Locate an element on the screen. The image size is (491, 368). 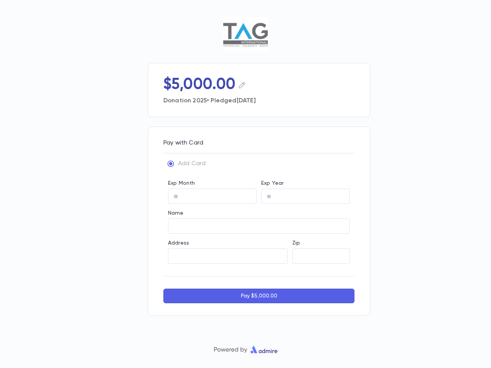
label: Name is located at coordinates (176, 213).